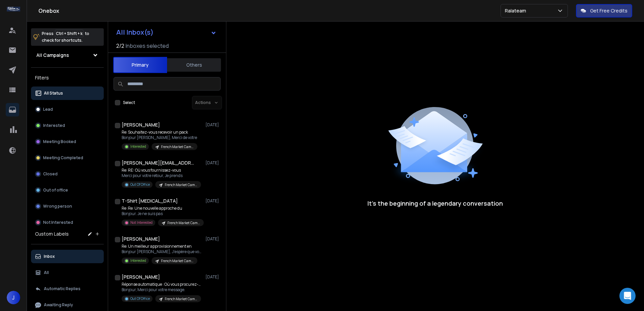 This screenshot has width=644, height=311. I want to click on div: Open Intercom Messenger, so click(628, 296).